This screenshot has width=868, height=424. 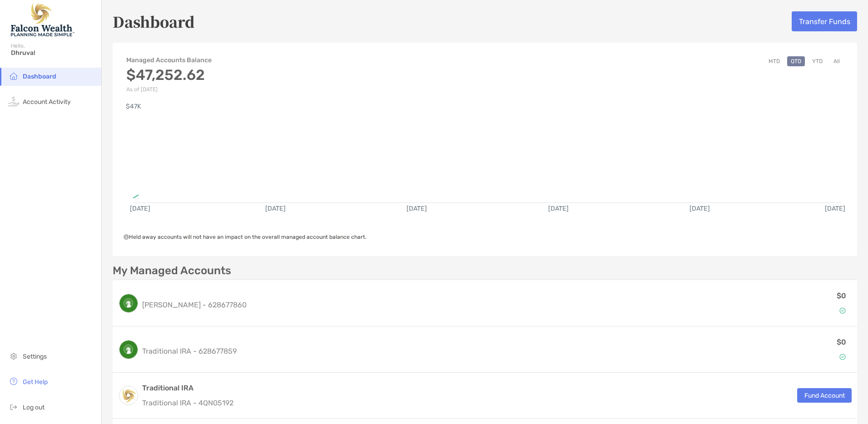 I want to click on button: Fund Account, so click(x=825, y=396).